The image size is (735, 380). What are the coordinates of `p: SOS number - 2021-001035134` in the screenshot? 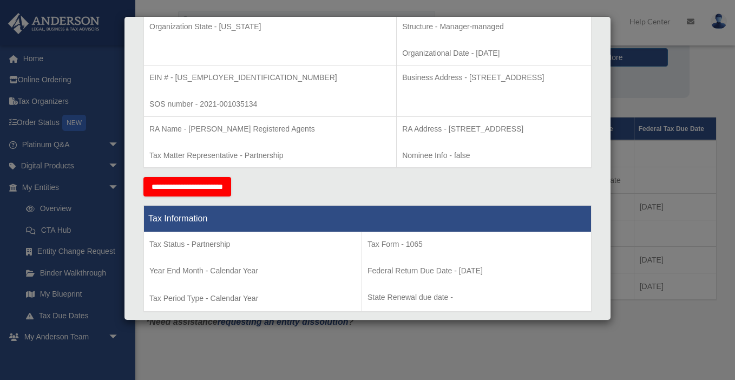 It's located at (270, 104).